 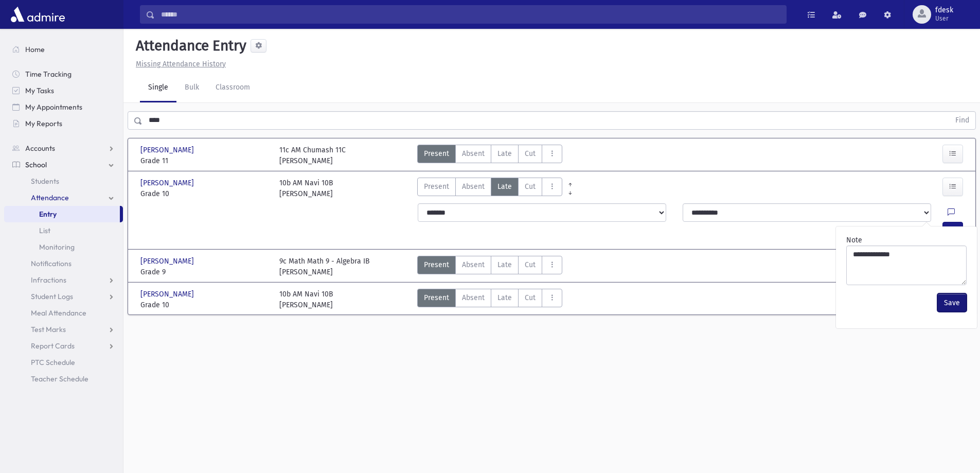 I want to click on a: My Reports, so click(x=64, y=123).